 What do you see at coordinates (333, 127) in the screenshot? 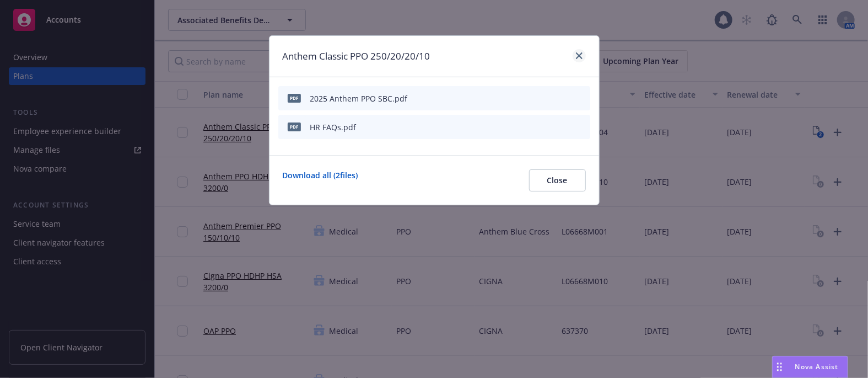
I see `div: HR FAQs.pdf` at bounding box center [333, 127].